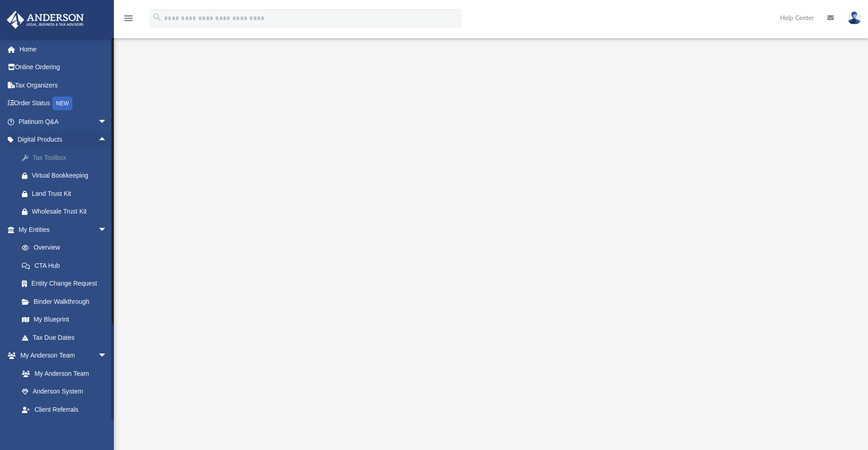 This screenshot has height=450, width=868. Describe the element at coordinates (63, 85) in the screenshot. I see `a: Tax Organizers` at that location.